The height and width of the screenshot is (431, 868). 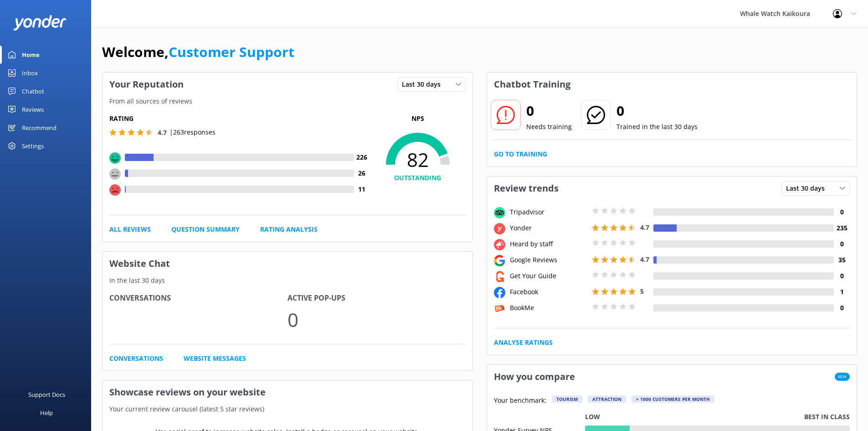 I want to click on div: Support Docs, so click(x=46, y=394).